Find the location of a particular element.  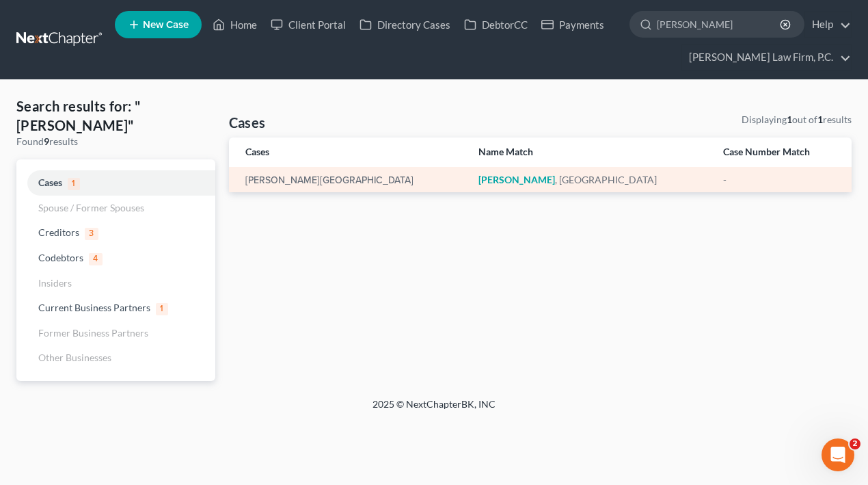

span: New Case is located at coordinates (166, 24).